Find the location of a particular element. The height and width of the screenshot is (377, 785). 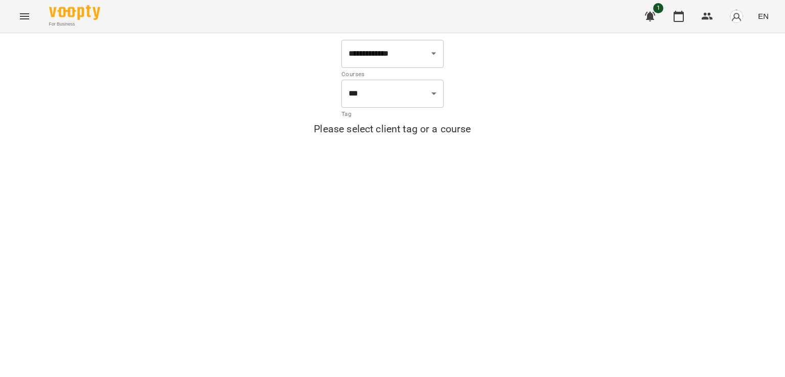

span: EN is located at coordinates (763, 16).